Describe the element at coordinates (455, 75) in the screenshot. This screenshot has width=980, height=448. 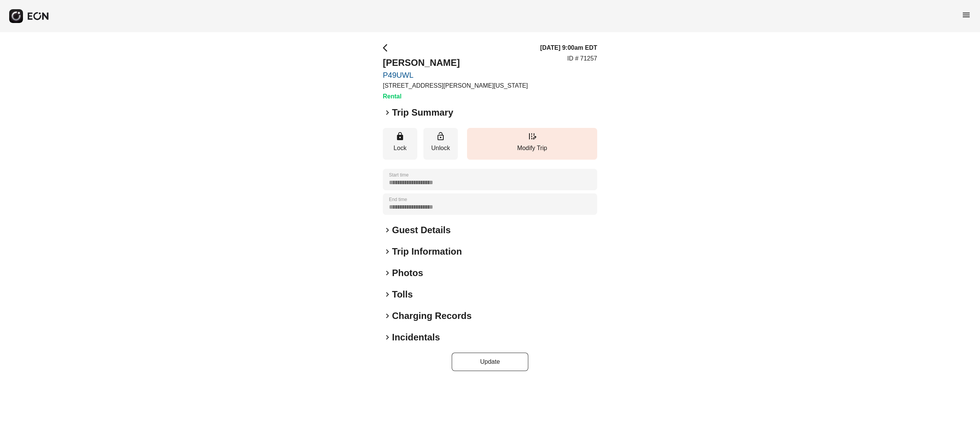
I see `a: P49UWL` at that location.